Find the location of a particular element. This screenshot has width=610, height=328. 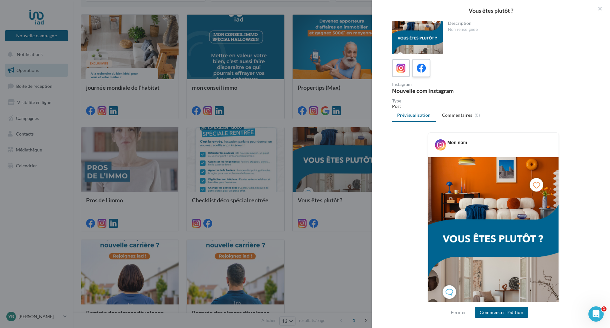

button: Commencer l'édition is located at coordinates (501, 312).